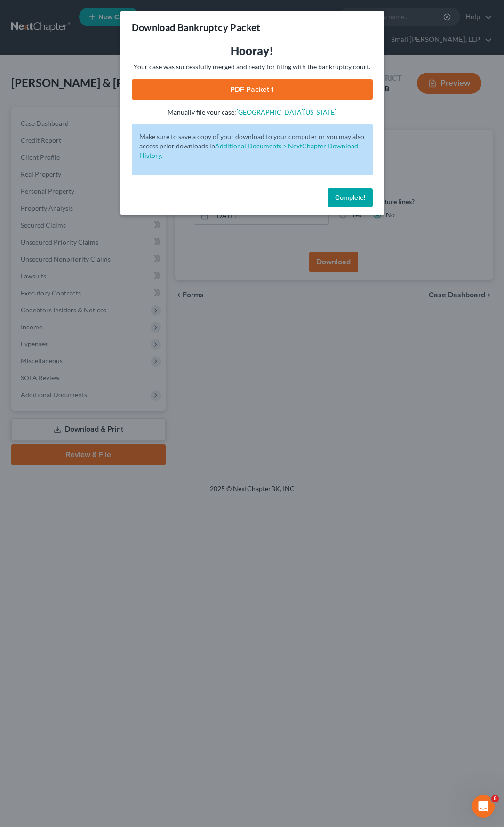 The height and width of the screenshot is (827, 504). I want to click on span: Complete!, so click(350, 197).